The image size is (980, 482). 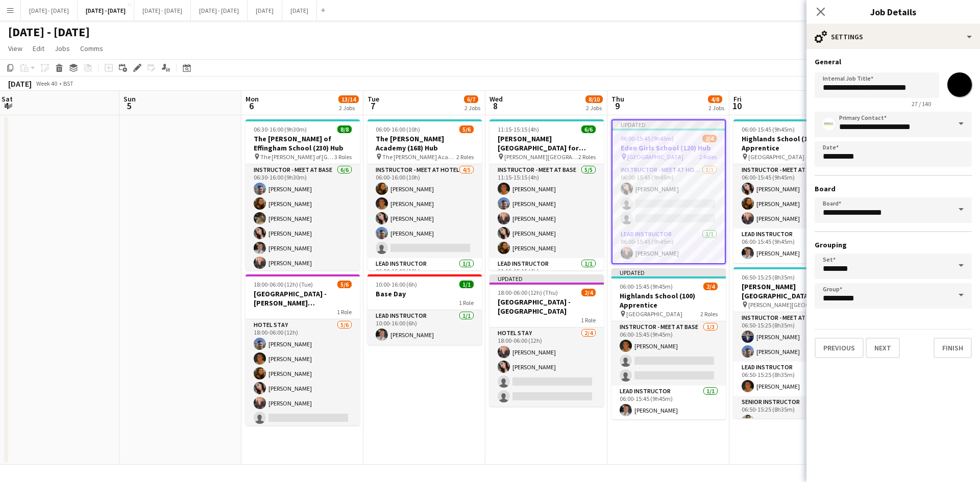 I want to click on button: Next, so click(x=882, y=348).